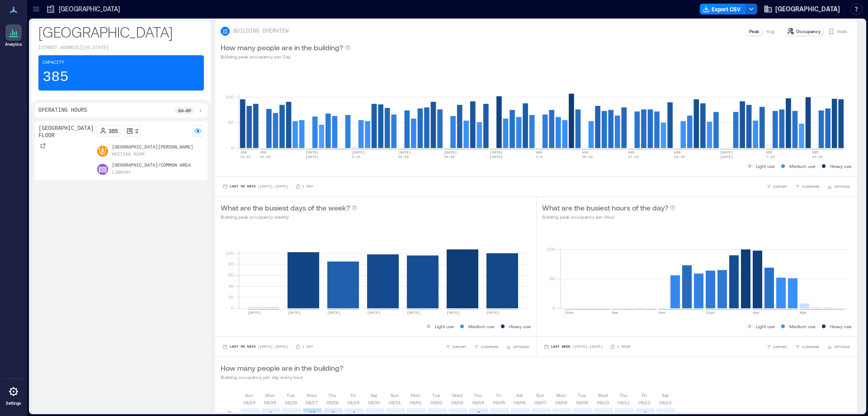  I want to click on p: Visits, so click(842, 31).